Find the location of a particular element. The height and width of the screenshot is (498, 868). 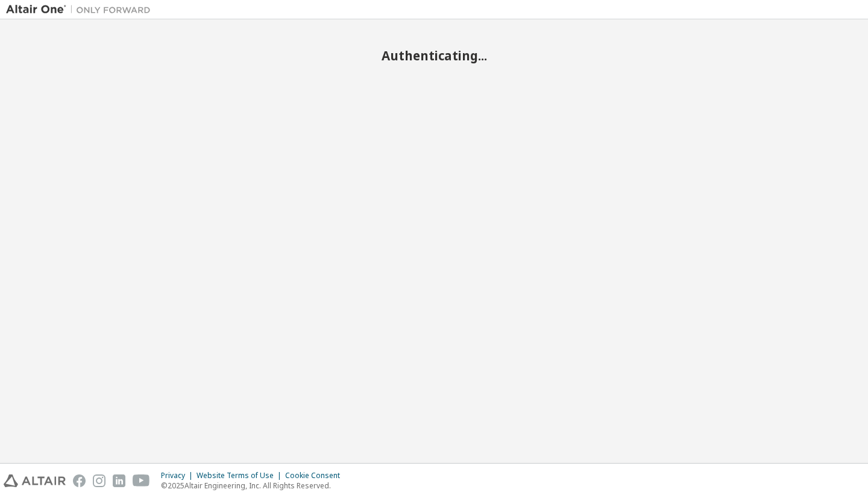

p: © 2025 Altair Engineering, Inc. All Rights Reserved. is located at coordinates (254, 485).